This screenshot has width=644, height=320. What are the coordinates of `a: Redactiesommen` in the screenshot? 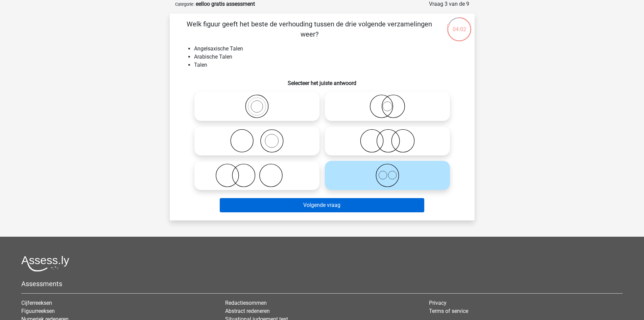 It's located at (246, 303).